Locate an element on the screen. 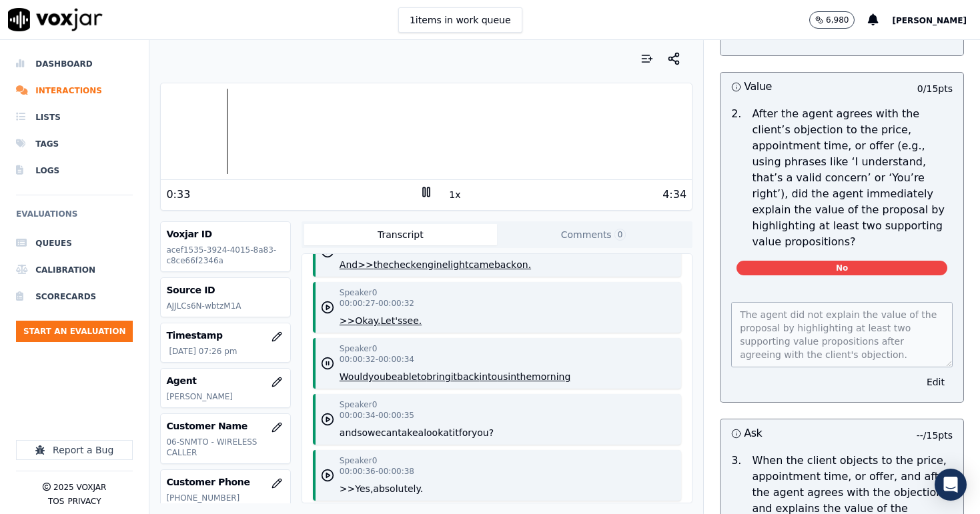 This screenshot has width=980, height=514. button: be is located at coordinates (391, 376).